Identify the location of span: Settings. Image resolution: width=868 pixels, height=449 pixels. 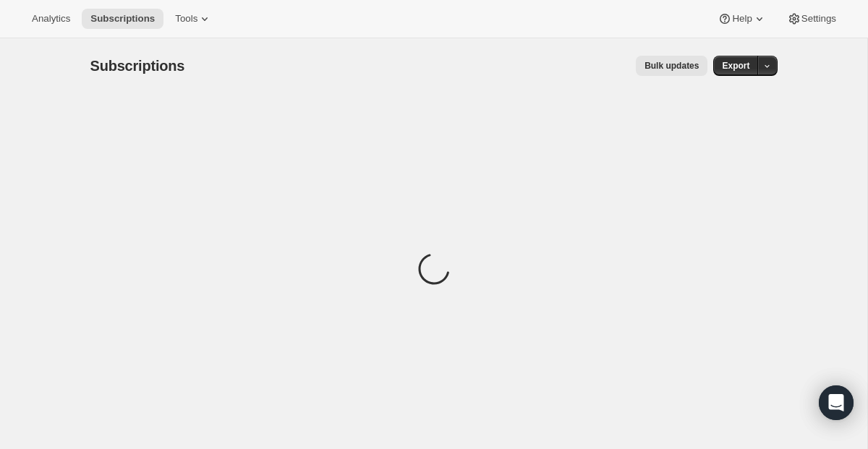
(818, 19).